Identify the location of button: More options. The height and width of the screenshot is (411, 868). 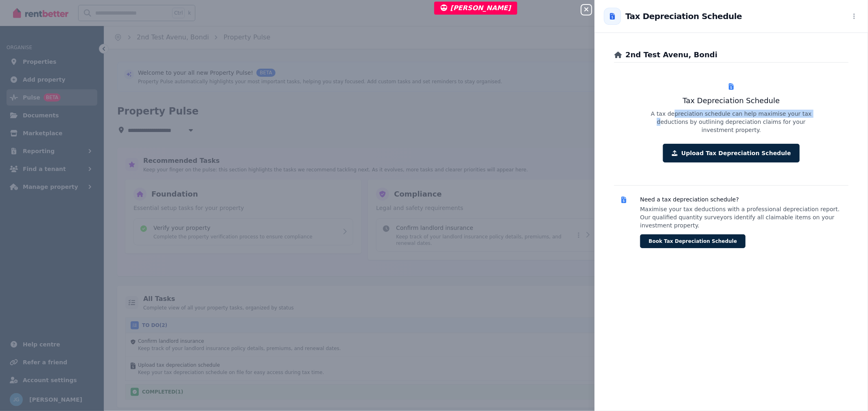
(854, 16).